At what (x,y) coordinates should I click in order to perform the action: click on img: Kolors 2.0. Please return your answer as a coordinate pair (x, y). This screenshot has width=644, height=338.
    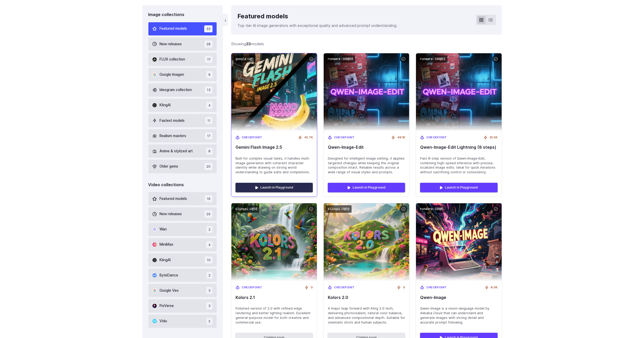
    Looking at the image, I should click on (366, 242).